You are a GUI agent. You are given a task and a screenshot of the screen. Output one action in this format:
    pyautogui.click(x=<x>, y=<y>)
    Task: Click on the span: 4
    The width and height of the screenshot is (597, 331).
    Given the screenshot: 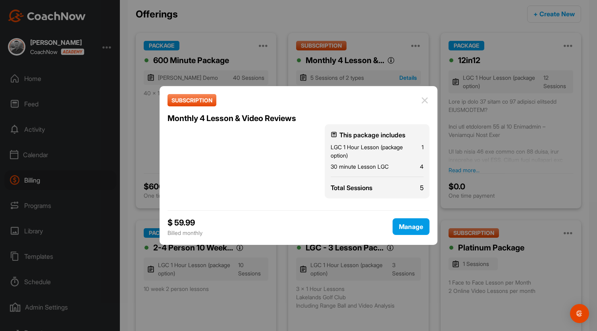 What is the action you would take?
    pyautogui.click(x=422, y=166)
    